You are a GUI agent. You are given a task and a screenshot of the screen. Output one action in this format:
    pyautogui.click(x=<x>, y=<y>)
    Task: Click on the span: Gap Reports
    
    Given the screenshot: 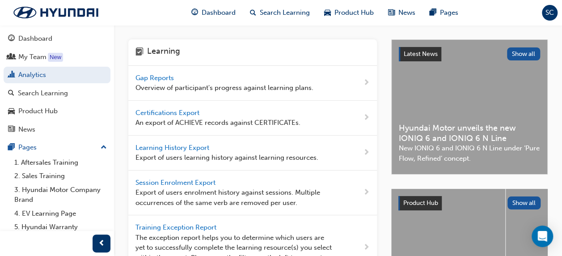 What is the action you would take?
    pyautogui.click(x=155, y=78)
    